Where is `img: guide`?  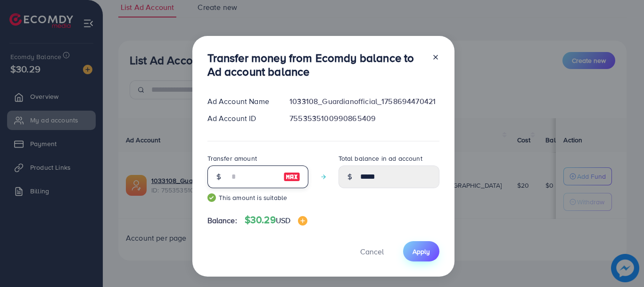
img: guide is located at coordinates (212, 198).